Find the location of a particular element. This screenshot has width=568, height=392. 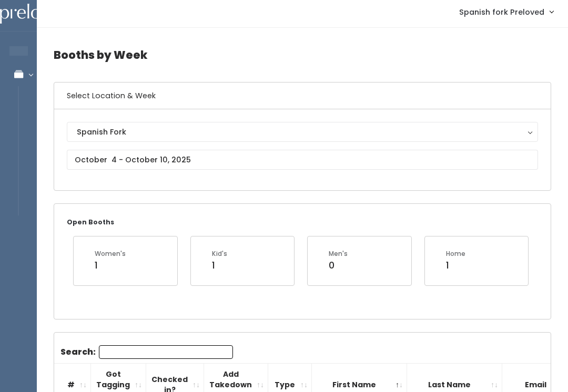

h4: Booths by Week is located at coordinates (302, 55).